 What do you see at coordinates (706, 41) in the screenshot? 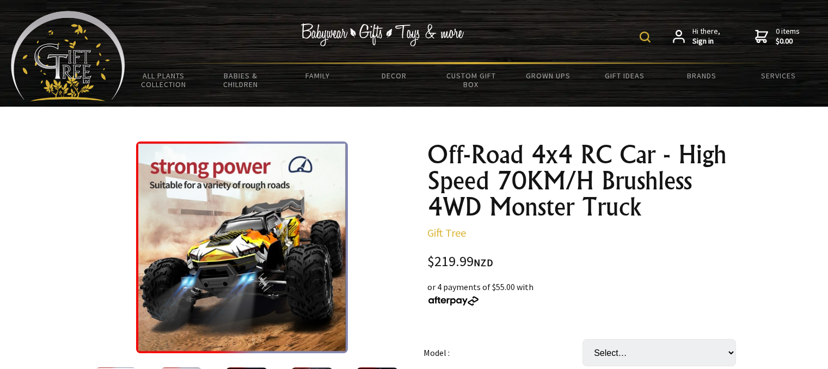
I see `strong: Sign in` at bounding box center [706, 41].